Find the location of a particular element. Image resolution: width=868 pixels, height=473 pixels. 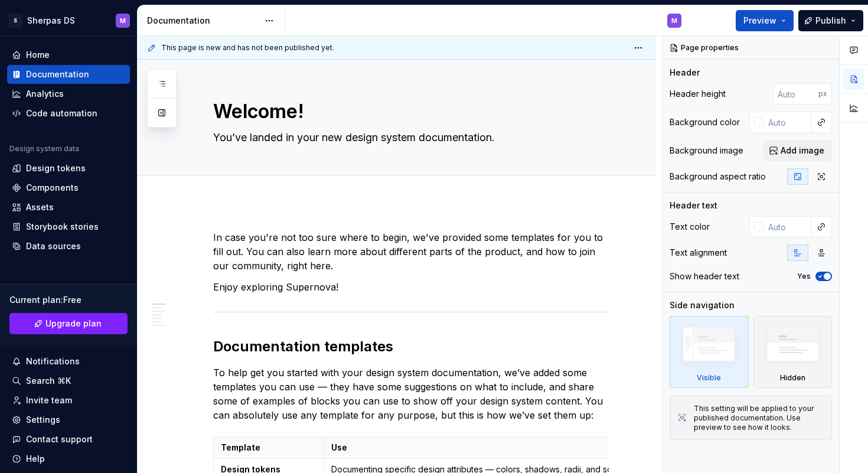

p: Use is located at coordinates (481, 447).